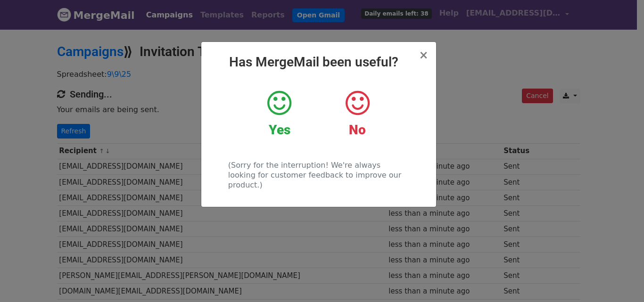 This screenshot has height=302, width=644. What do you see at coordinates (279, 129) in the screenshot?
I see `strong: Yes` at bounding box center [279, 129].